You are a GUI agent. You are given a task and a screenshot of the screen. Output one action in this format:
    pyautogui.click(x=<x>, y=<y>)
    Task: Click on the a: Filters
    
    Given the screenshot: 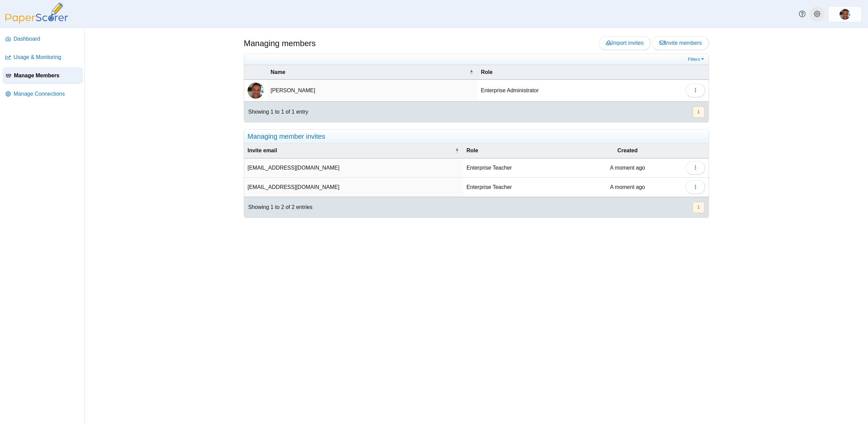 What is the action you would take?
    pyautogui.click(x=697, y=59)
    